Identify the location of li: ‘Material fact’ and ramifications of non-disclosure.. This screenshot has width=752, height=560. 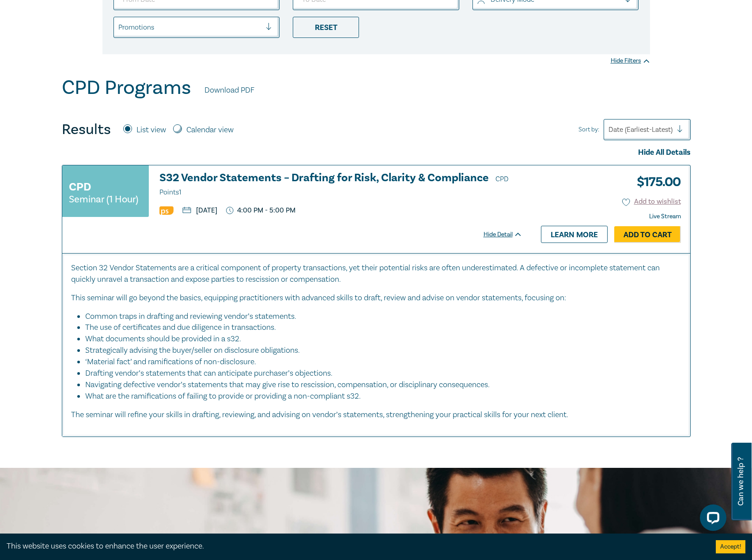
(379, 362).